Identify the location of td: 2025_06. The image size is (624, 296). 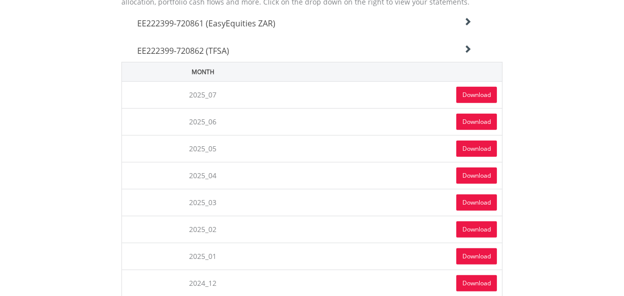
(203, 122).